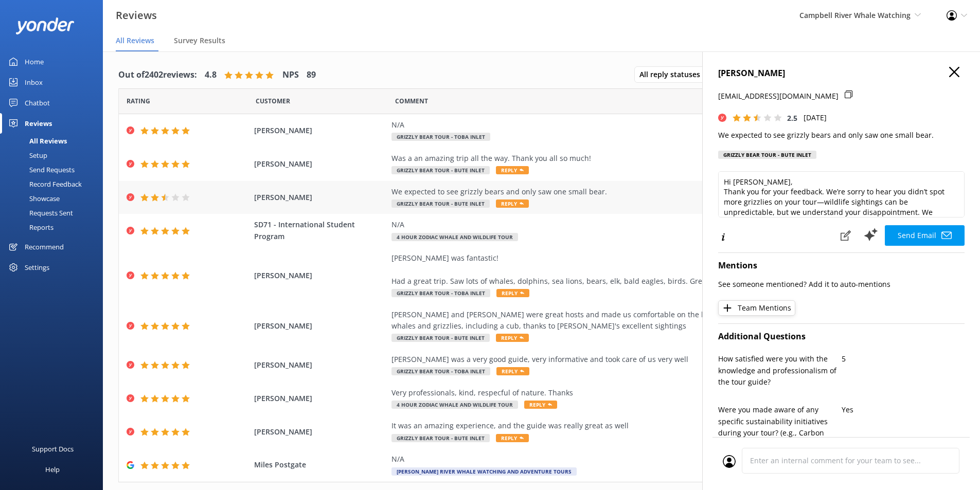  I want to click on span: All reply statuses, so click(673, 74).